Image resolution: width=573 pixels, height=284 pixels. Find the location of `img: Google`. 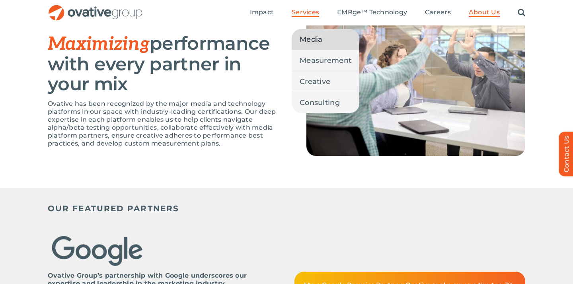

img: Google is located at coordinates (98, 252).